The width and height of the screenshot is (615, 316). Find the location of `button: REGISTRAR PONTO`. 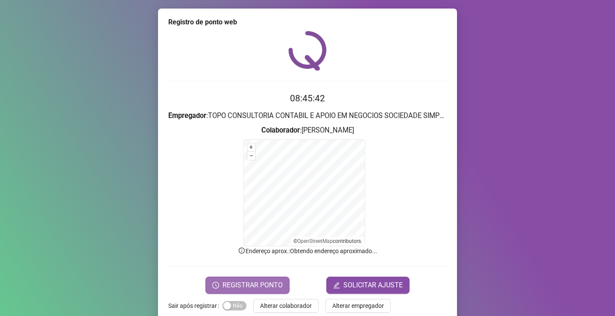

button: REGISTRAR PONTO is located at coordinates (247, 285).